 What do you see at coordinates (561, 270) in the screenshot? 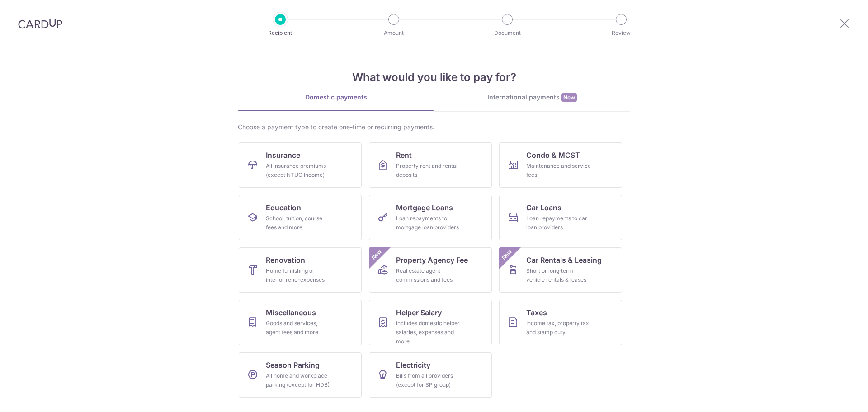
I see `a: Car Rentals & LeasingShort or long‑term vehicle rentals & leasesNew` at bounding box center [561, 270].